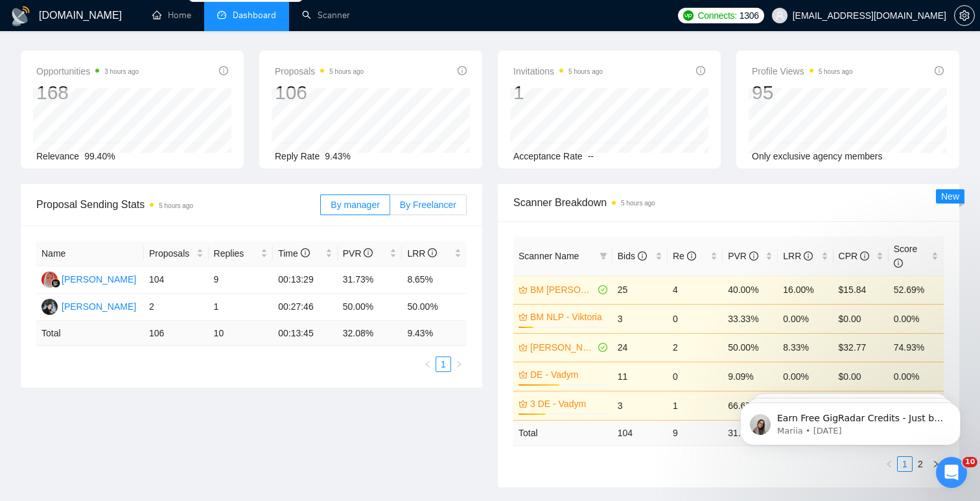 This screenshot has height=501, width=980. Describe the element at coordinates (717, 16) in the screenshot. I see `span: Connects:` at that location.